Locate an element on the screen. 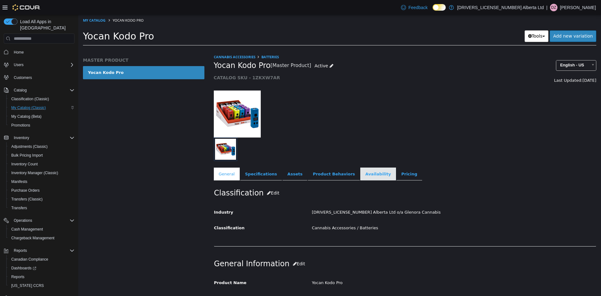 Image resolution: width=601 pixels, height=296 pixels. a: My Catalog (Beta) is located at coordinates (26, 116).